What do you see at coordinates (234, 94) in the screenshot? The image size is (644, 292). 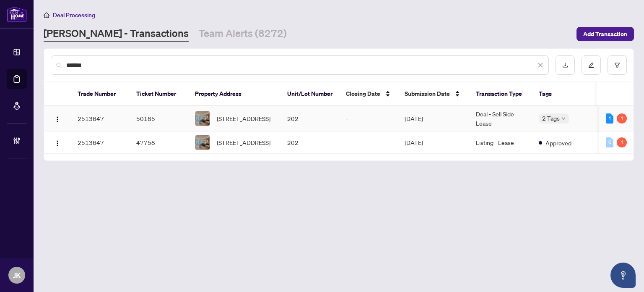 I see `th: Property Address` at bounding box center [234, 94].